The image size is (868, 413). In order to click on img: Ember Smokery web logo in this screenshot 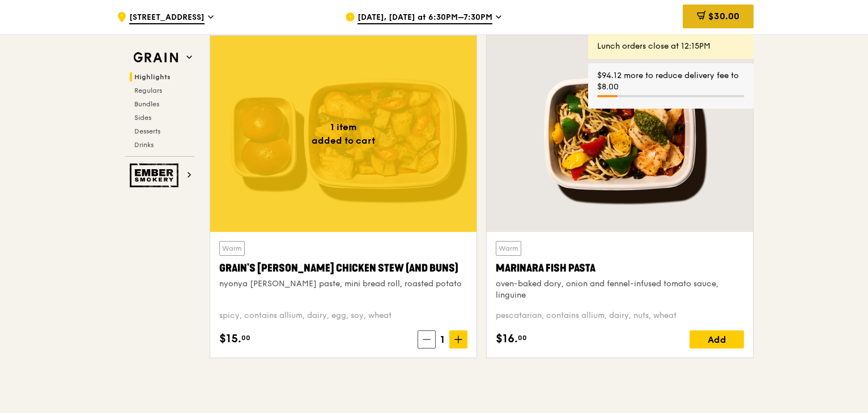, I will do `click(155, 176)`.